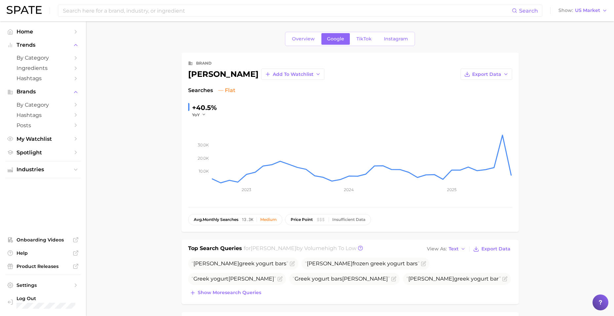 Image resolution: width=614 pixels, height=316 pixels. Describe the element at coordinates (287, 11) in the screenshot. I see `input: Search here for a brand, industry, or ingredient` at that location.